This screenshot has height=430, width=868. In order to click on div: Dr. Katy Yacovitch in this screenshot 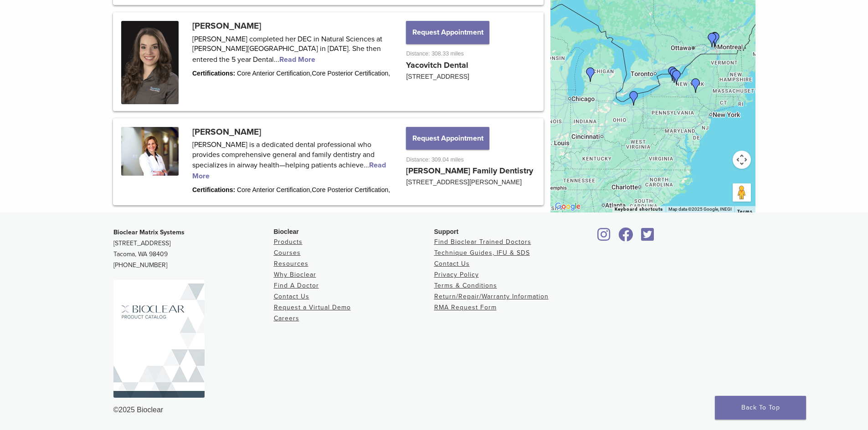, I will do `click(714, 39)`.